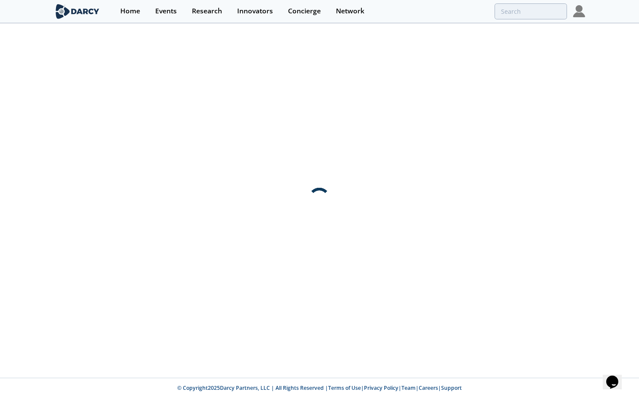 This screenshot has width=639, height=398. Describe the element at coordinates (530, 11) in the screenshot. I see `input: Advanced Search` at that location.